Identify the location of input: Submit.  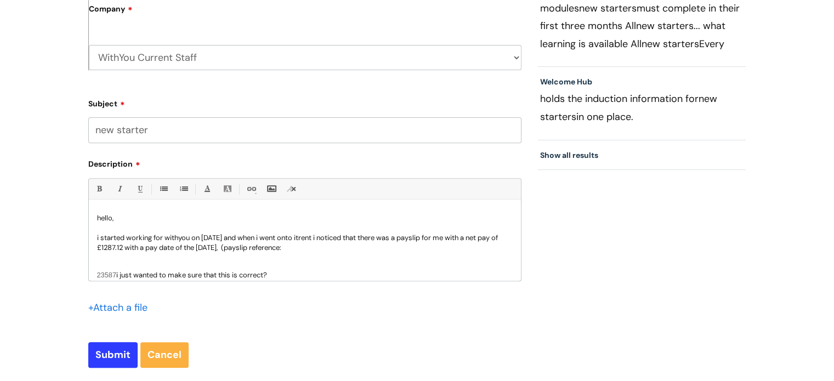
(113, 355).